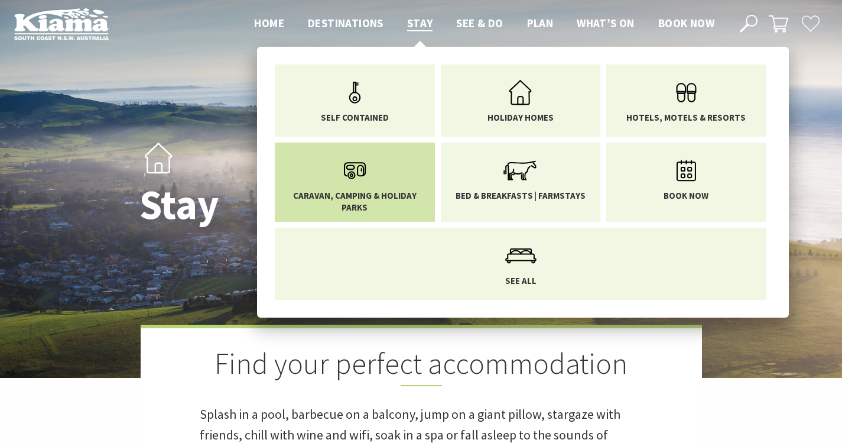  What do you see at coordinates (346, 23) in the screenshot?
I see `span: Destinations` at bounding box center [346, 23].